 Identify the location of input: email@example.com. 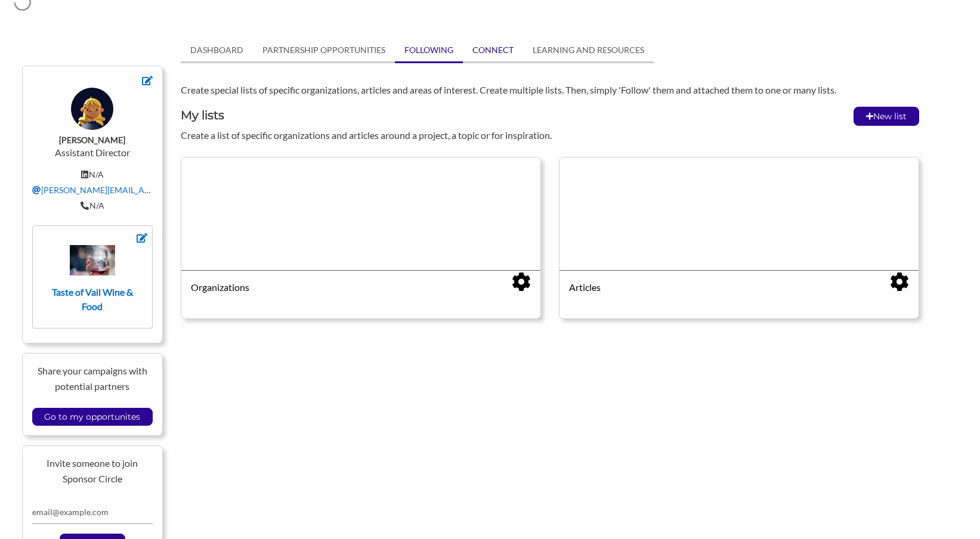
(93, 512).